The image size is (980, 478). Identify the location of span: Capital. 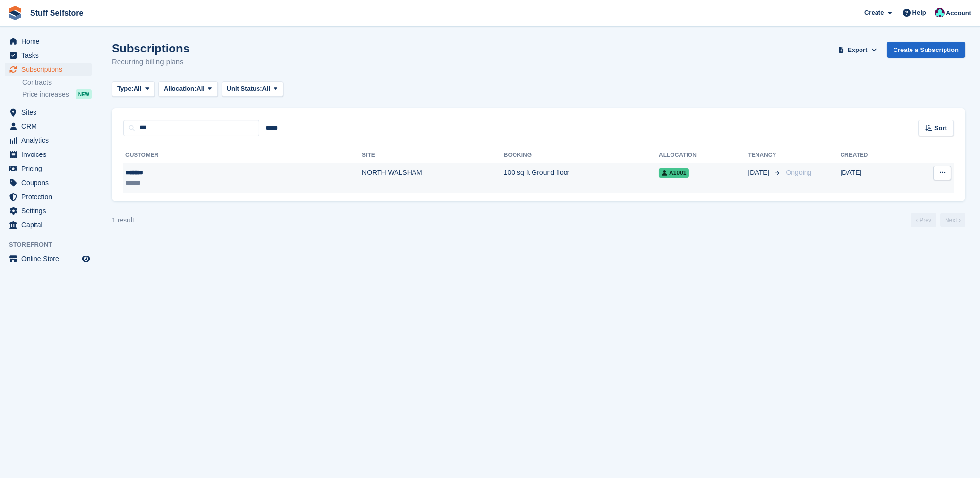
(50, 225).